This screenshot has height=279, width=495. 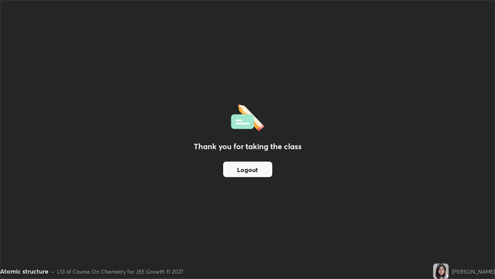 I want to click on h2: Thank you for taking the class, so click(x=248, y=146).